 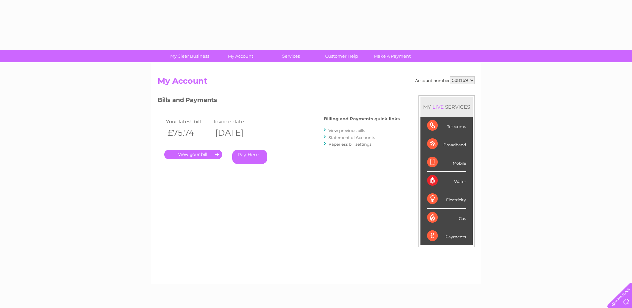 What do you see at coordinates (240, 56) in the screenshot?
I see `a: My Account` at bounding box center [240, 56].